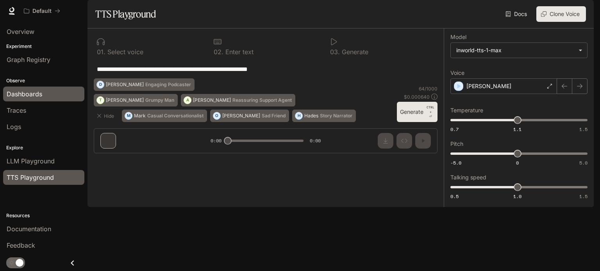 The width and height of the screenshot is (600, 271). I want to click on div: O, so click(217, 116).